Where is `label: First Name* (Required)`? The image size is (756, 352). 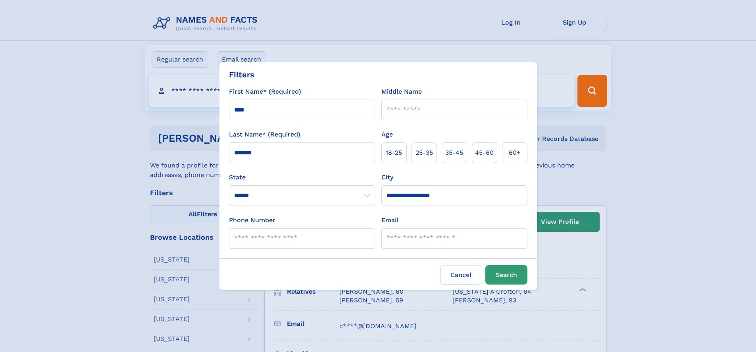 label: First Name* (Required) is located at coordinates (265, 92).